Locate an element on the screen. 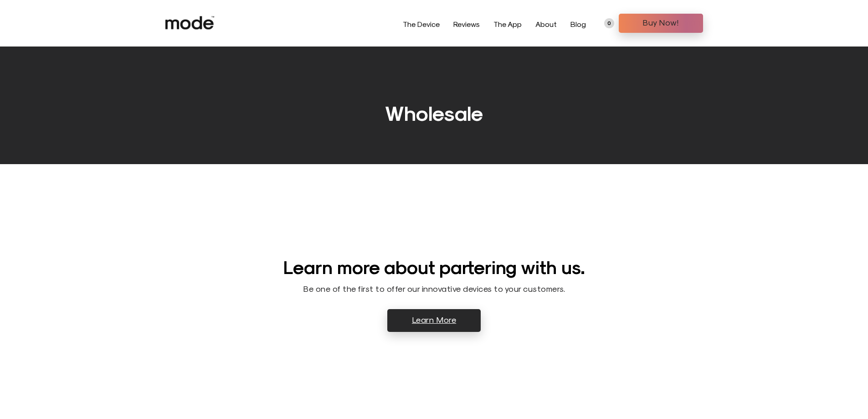 The height and width of the screenshot is (419, 868). p: Be one of the first to offer our innovative devices to your customers. is located at coordinates (434, 295).